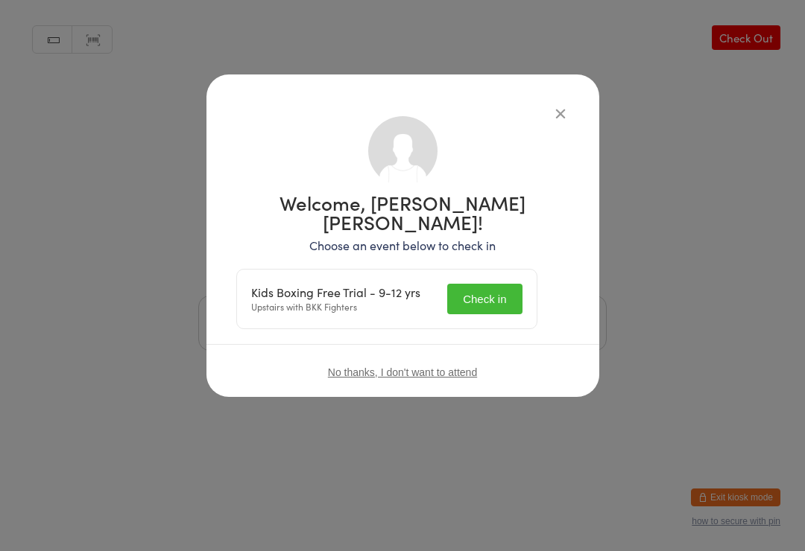  Describe the element at coordinates (484, 299) in the screenshot. I see `button: Check in` at that location.